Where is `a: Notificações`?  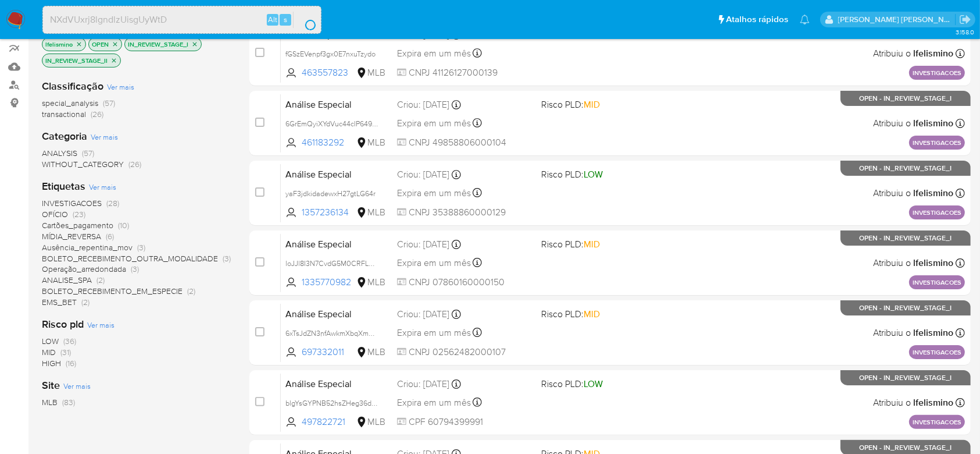
a: Notificações is located at coordinates (805, 19).